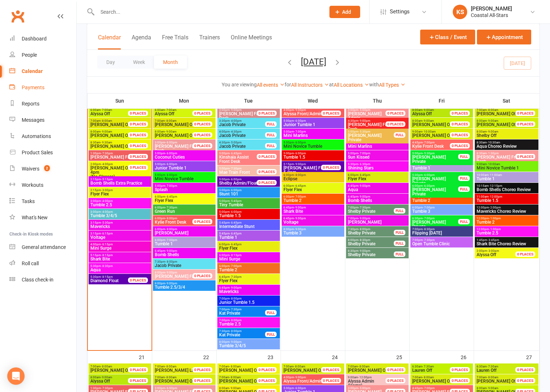 The height and width of the screenshot is (392, 550). I want to click on span: Green Run, so click(184, 211).